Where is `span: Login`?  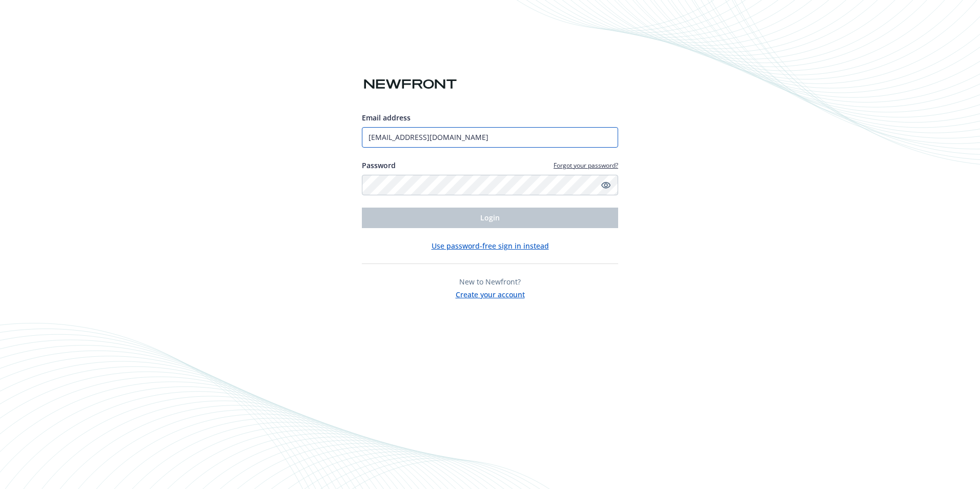
span: Login is located at coordinates (490, 218).